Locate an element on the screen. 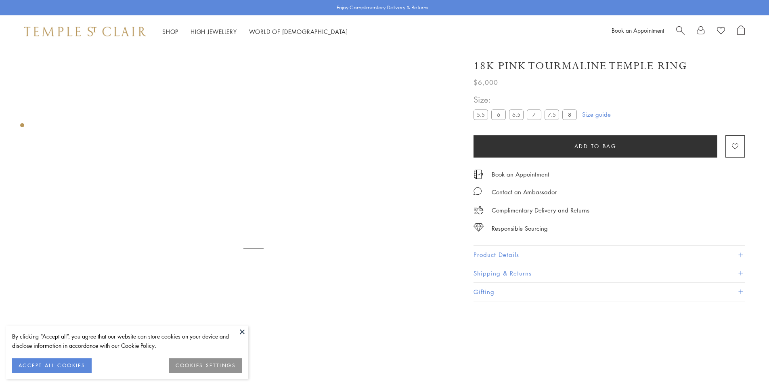 Image resolution: width=769 pixels, height=385 pixels. img: icon_delivery.svg is located at coordinates (478, 210).